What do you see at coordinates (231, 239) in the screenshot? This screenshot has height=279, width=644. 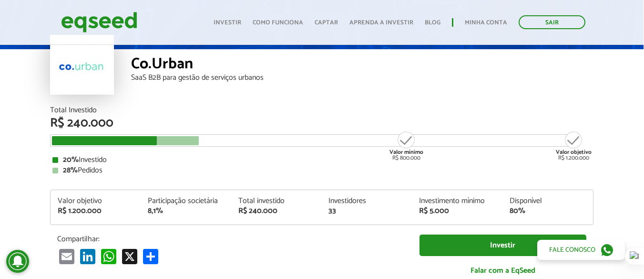 I see `p: Compartilhar:` at bounding box center [231, 239].